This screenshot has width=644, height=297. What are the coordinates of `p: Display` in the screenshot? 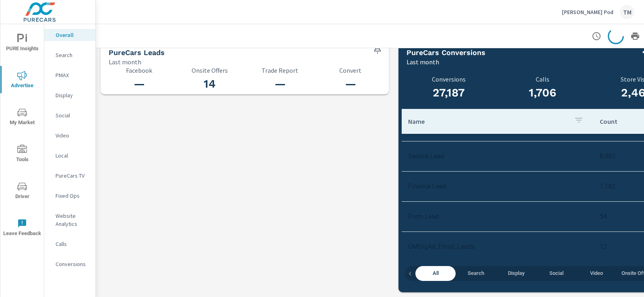 It's located at (72, 96).